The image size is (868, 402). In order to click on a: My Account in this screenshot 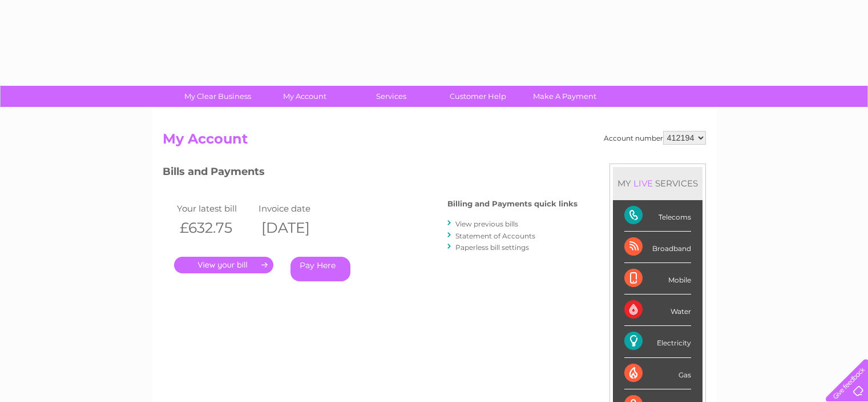, I will do `click(304, 96)`.